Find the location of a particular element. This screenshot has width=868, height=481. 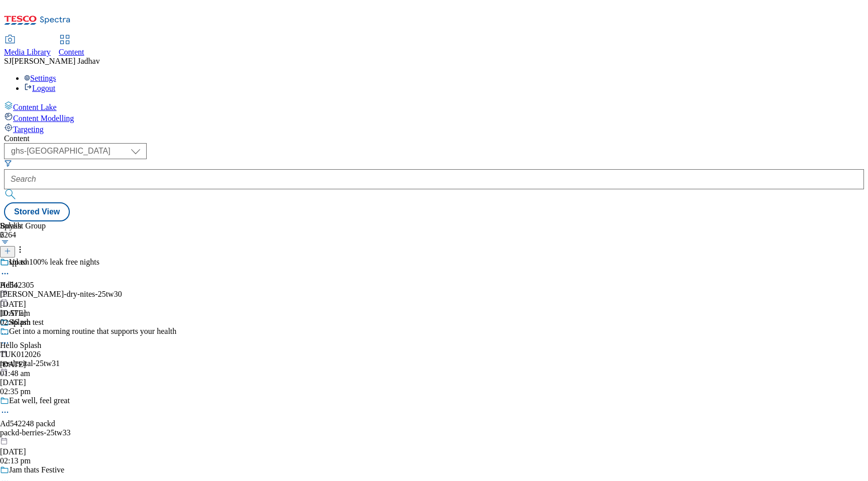

a: Content Lake is located at coordinates (434, 107).